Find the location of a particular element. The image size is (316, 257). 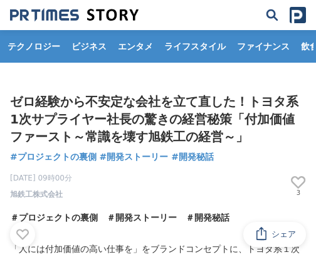

span: 旭鉄工株式会社 is located at coordinates (36, 195).